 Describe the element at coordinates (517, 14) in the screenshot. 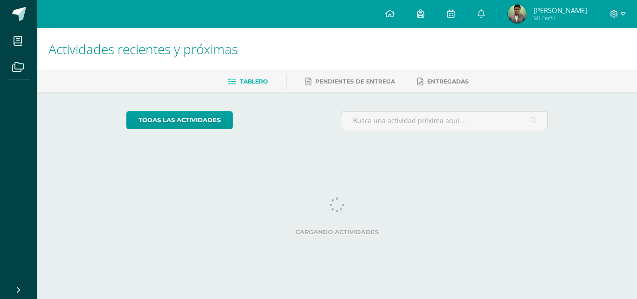

I see `img: 67d654a02a5c17b4279b13e6fcd6368e.png` at that location.